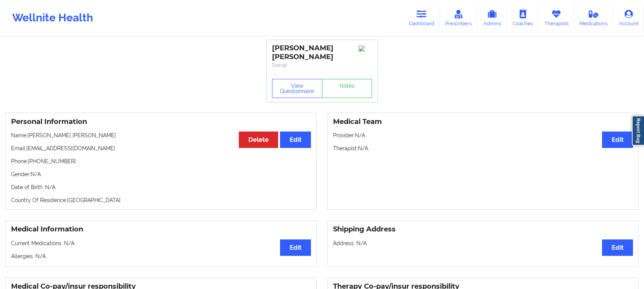 This screenshot has width=644, height=289. Describe the element at coordinates (421, 18) in the screenshot. I see `a: Dashboard` at that location.